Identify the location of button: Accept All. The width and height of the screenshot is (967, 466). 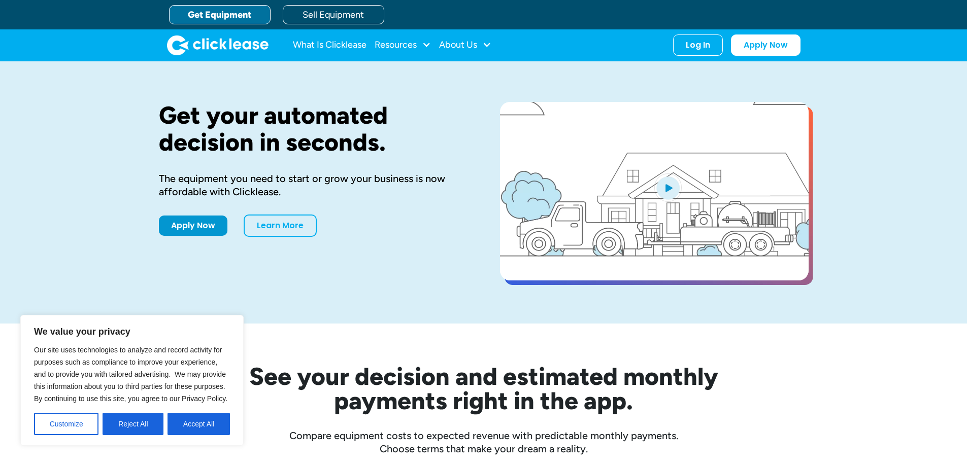
(198, 424).